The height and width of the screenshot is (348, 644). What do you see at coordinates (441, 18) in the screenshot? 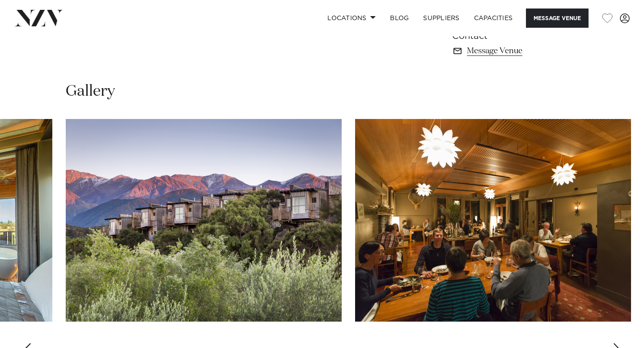
I see `a: SUPPLIERS` at bounding box center [441, 18].